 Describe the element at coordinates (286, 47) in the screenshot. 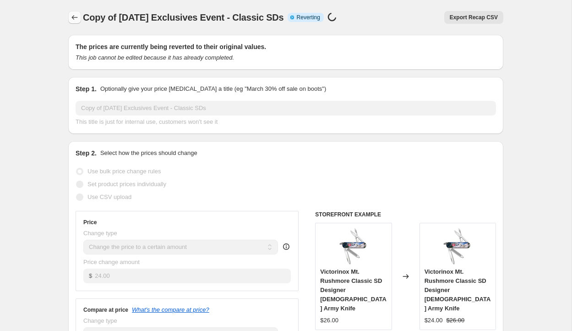

I see `h2: The prices are currently being reverted to their original values.` at that location.